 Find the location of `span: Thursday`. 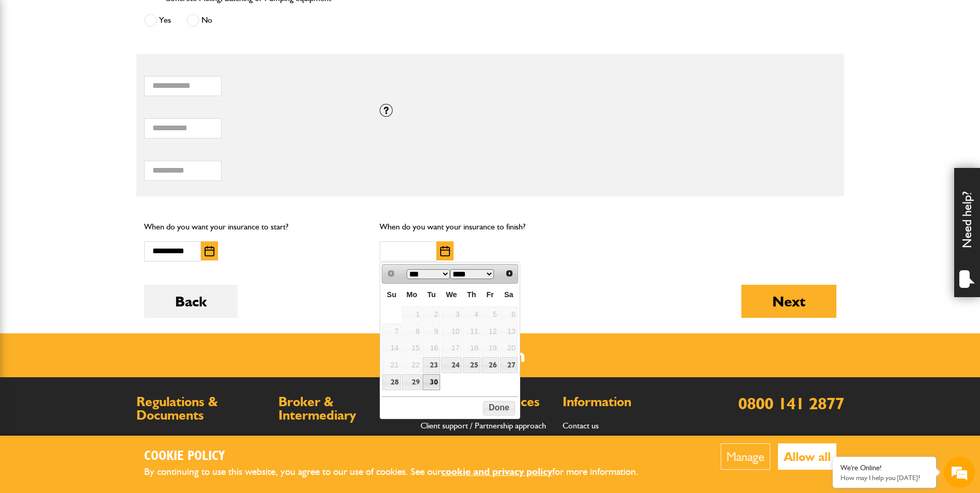

span: Thursday is located at coordinates (471, 295).